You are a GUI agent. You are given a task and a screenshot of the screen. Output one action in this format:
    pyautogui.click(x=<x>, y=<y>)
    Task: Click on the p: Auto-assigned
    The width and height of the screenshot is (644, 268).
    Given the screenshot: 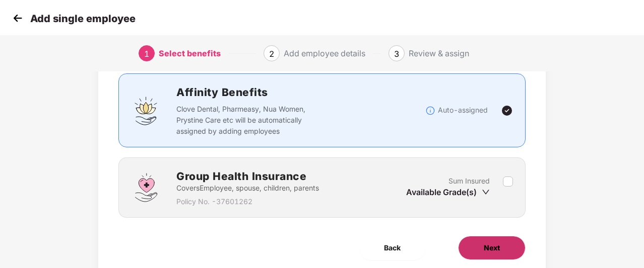 What is the action you would take?
    pyautogui.click(x=463, y=110)
    